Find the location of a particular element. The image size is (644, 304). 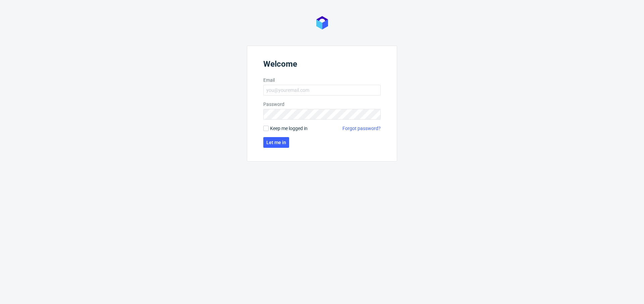

span: Let me in is located at coordinates (276, 143).